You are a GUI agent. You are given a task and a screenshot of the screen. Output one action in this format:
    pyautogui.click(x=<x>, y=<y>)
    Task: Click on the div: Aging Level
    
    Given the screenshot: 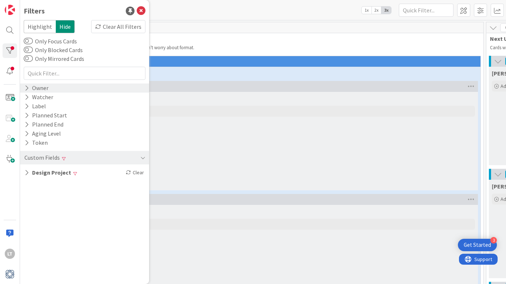 What is the action you would take?
    pyautogui.click(x=43, y=133)
    